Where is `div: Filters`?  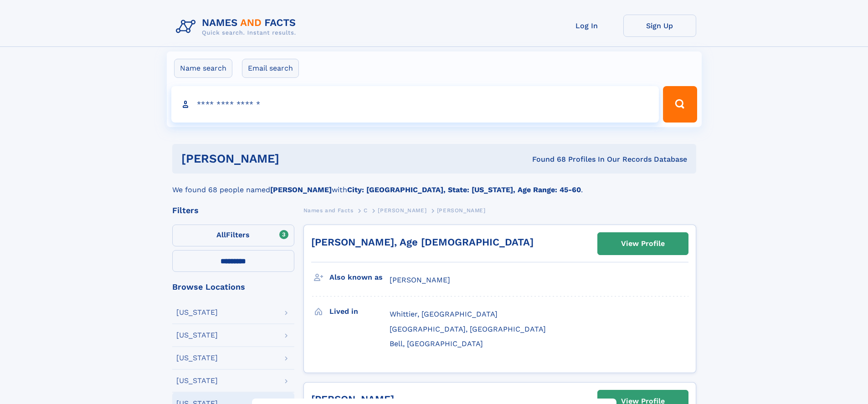
div: Filters is located at coordinates (233, 211).